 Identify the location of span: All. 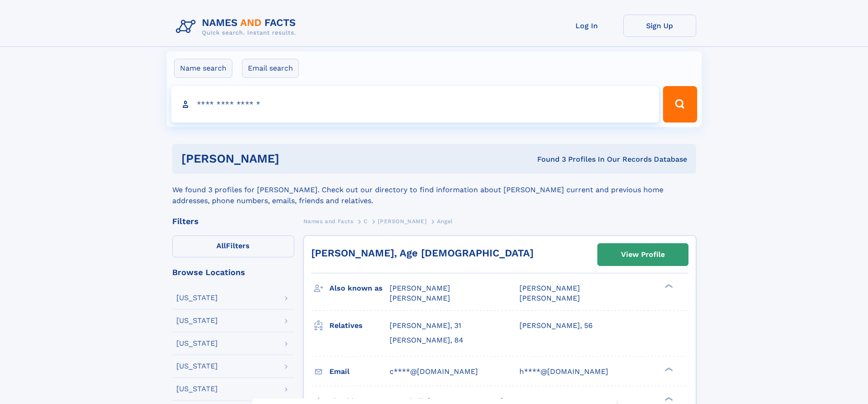
(221, 246).